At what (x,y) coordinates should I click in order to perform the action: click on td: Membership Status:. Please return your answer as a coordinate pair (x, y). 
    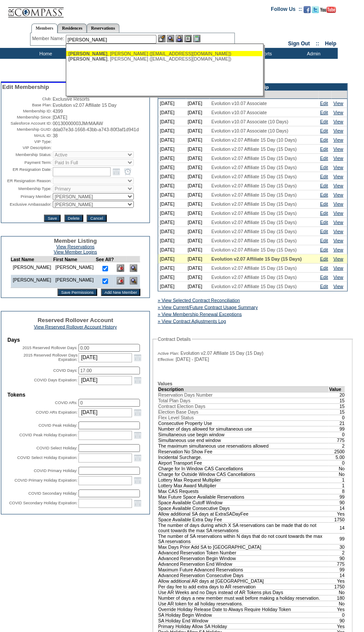
    Looking at the image, I should click on (27, 155).